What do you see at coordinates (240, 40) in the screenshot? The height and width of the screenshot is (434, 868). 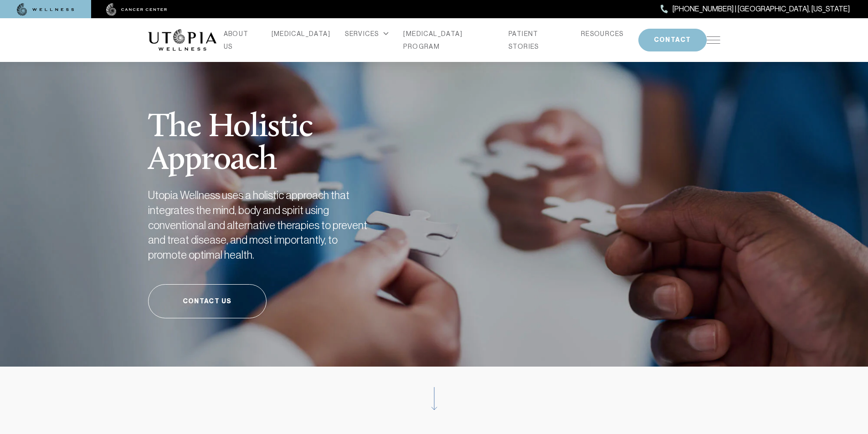 I see `a: ABOUT US` at bounding box center [240, 40].